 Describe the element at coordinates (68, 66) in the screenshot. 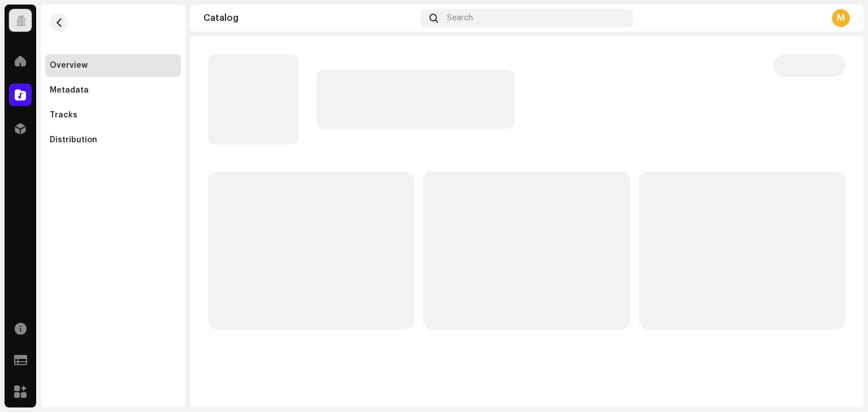

I see `div: Overview` at that location.